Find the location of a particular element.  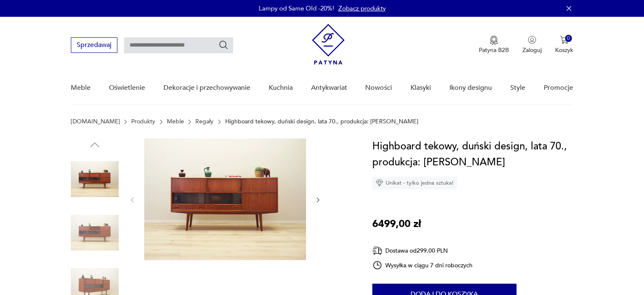

div: 0 is located at coordinates (569, 38).